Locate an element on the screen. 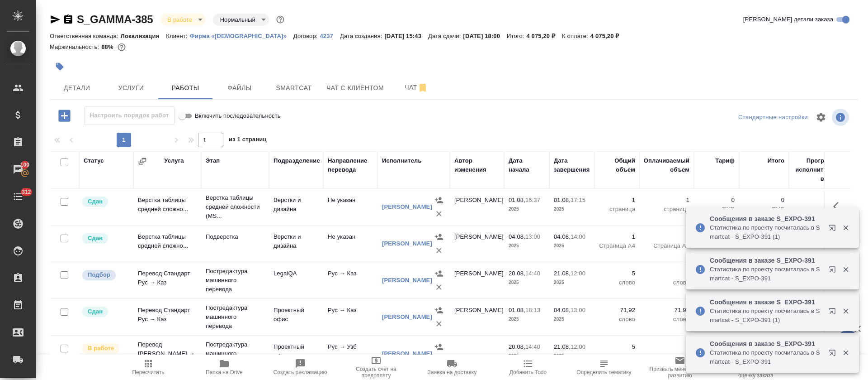 The height and width of the screenshot is (380, 868). div: Итого is located at coordinates (776, 161).